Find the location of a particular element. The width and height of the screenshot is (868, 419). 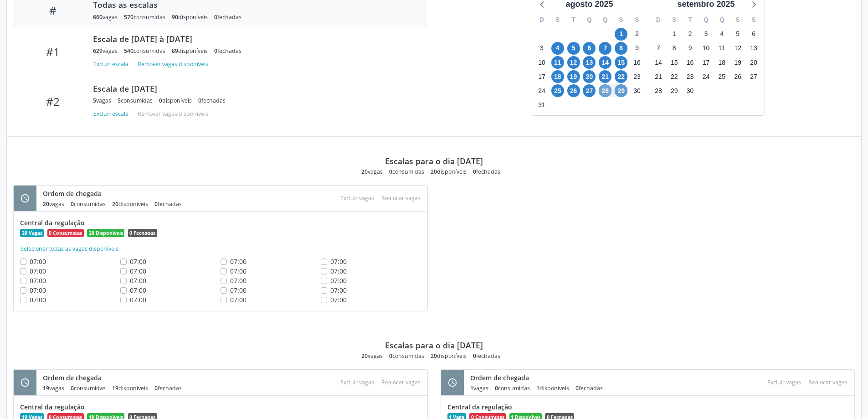

span: sábado, 27 de setembro de 2025 is located at coordinates (754, 77).